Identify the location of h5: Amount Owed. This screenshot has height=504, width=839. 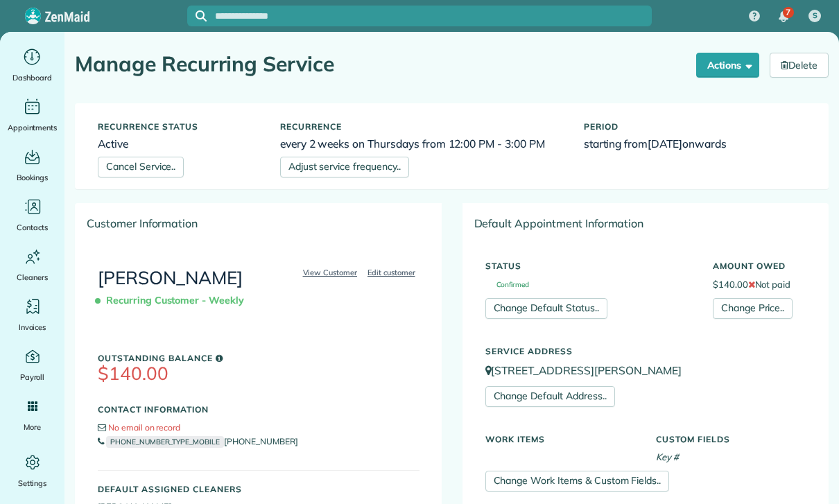
(760, 265).